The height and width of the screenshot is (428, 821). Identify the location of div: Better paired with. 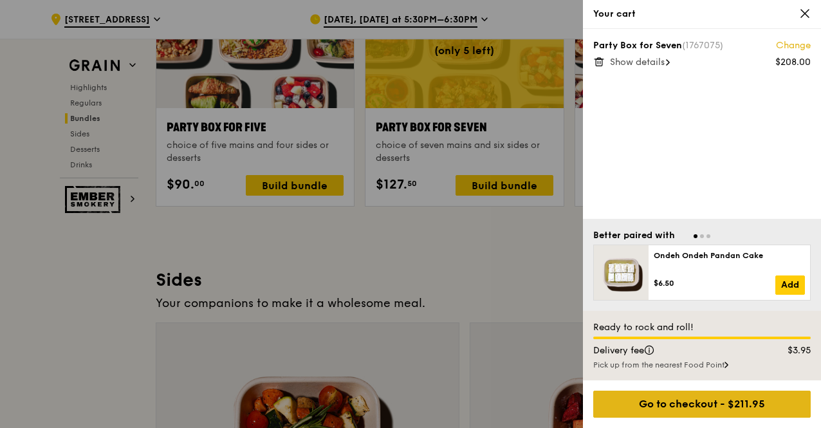
(634, 235).